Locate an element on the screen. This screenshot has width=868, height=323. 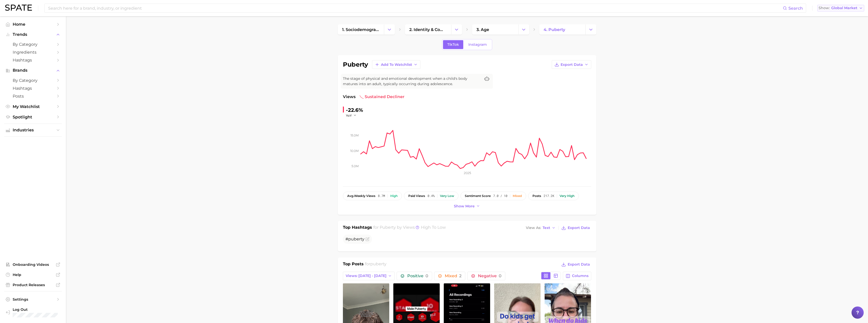
span: Ingredients is located at coordinates (33, 52).